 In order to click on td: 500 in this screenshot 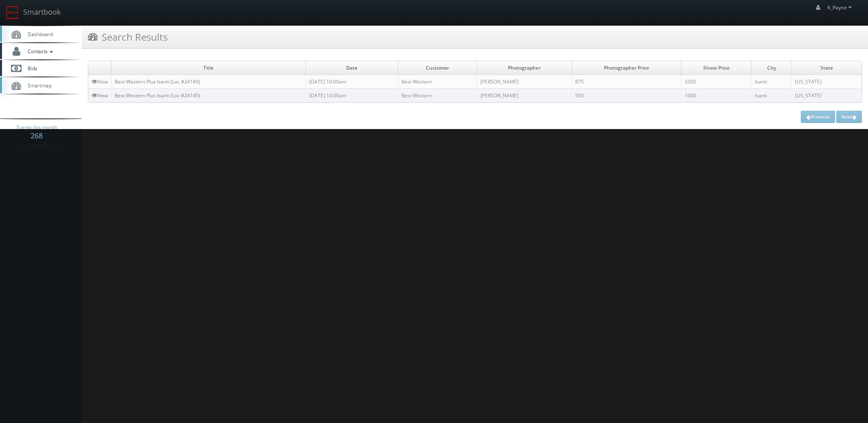, I will do `click(626, 96)`.